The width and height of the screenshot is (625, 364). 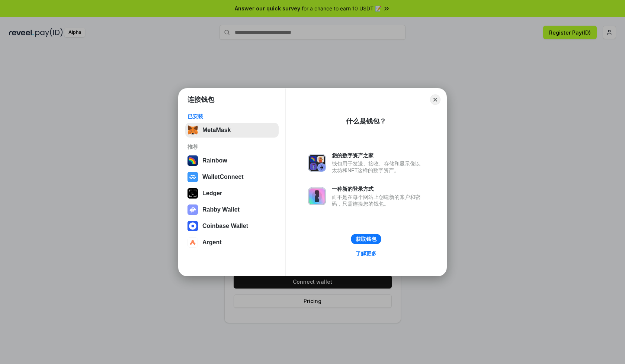 I want to click on div: 已安装, so click(x=232, y=116).